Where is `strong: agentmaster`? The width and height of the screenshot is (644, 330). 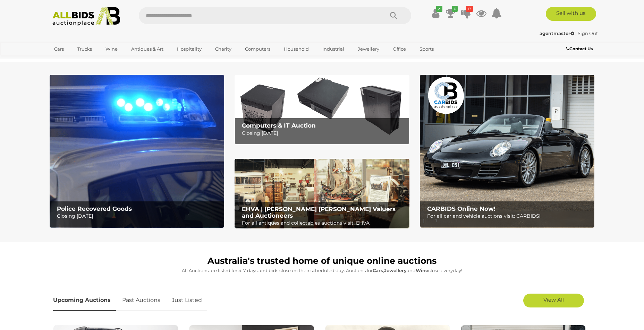 strong: agentmaster is located at coordinates (557, 33).